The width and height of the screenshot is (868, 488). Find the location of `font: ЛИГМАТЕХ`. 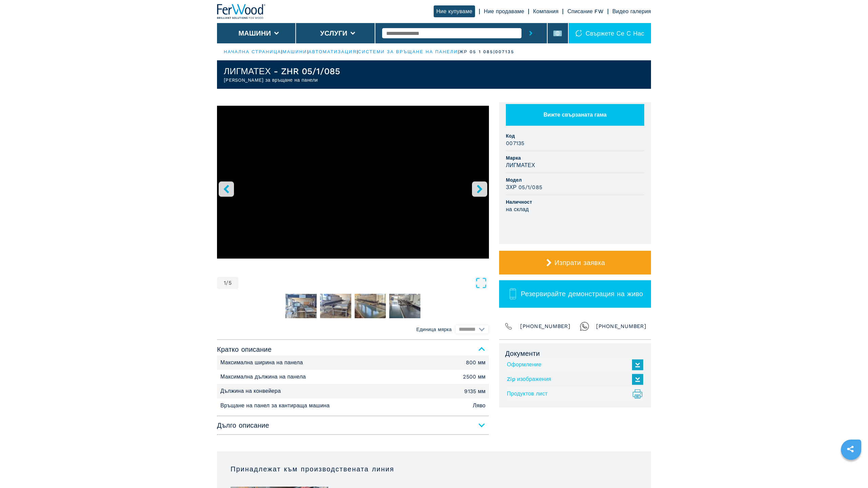

font: ЛИГМАТЕХ is located at coordinates (521, 165).